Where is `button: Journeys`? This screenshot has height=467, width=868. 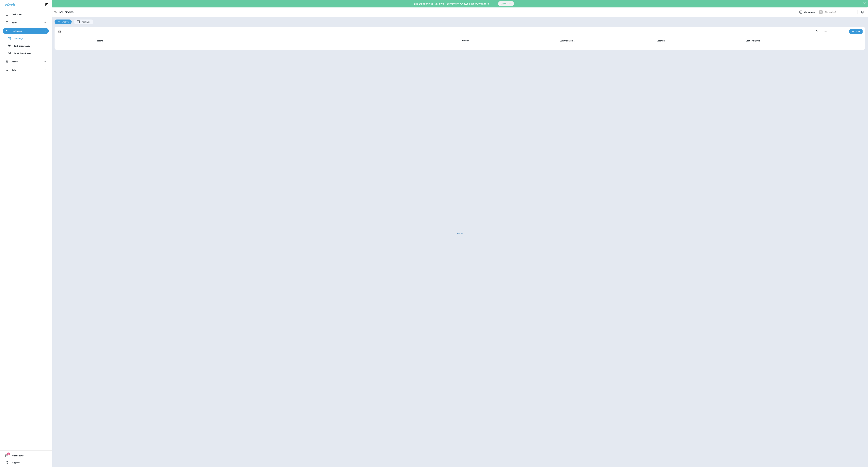 button: Journeys is located at coordinates (26, 38).